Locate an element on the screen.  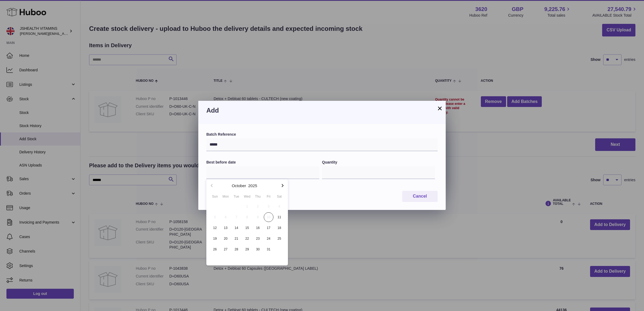
span: 5 is located at coordinates (215, 217).